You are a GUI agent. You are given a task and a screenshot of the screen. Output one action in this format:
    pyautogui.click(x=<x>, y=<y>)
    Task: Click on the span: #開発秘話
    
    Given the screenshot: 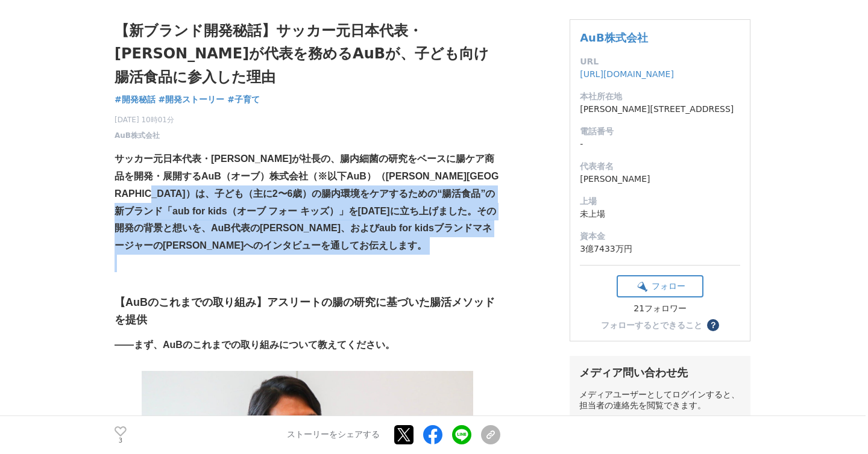 What is the action you would take?
    pyautogui.click(x=135, y=99)
    